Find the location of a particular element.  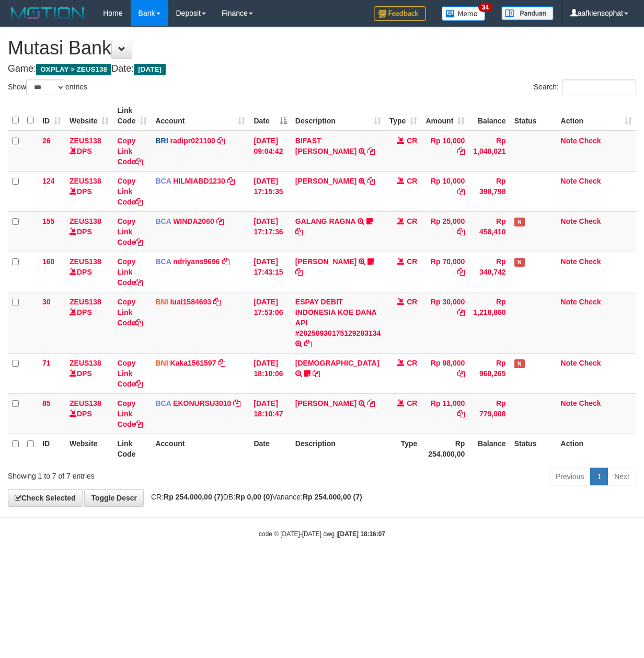

th: Website is located at coordinates (89, 448).